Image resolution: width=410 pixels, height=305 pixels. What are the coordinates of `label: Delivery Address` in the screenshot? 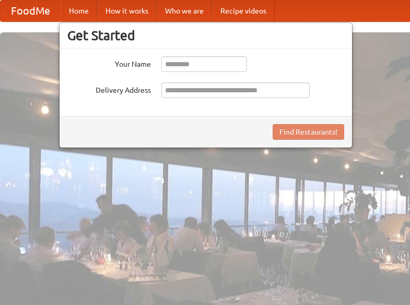 It's located at (109, 89).